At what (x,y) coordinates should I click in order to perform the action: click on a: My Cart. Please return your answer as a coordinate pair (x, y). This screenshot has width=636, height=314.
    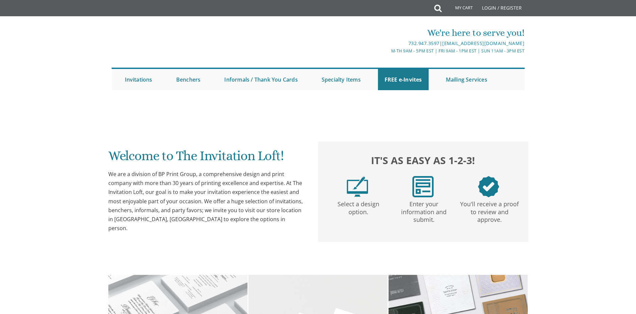
    Looking at the image, I should click on (459, 9).